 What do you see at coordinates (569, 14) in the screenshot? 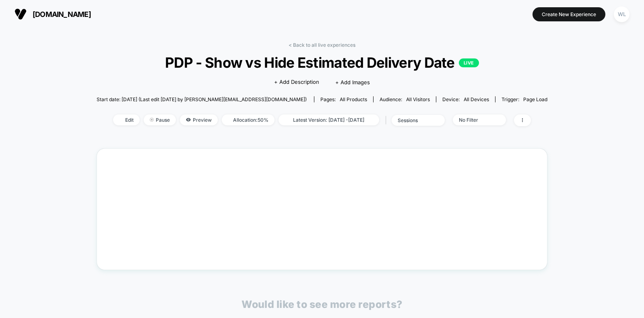
I see `button: Create New Experience` at bounding box center [569, 14].